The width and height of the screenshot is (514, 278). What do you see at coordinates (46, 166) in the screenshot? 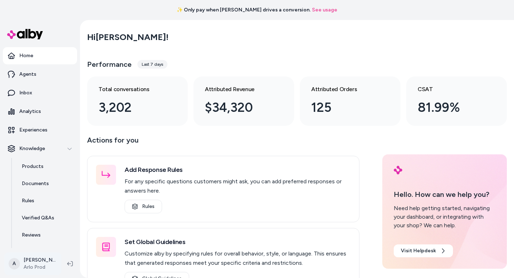
I see `a: Products` at bounding box center [46, 166].